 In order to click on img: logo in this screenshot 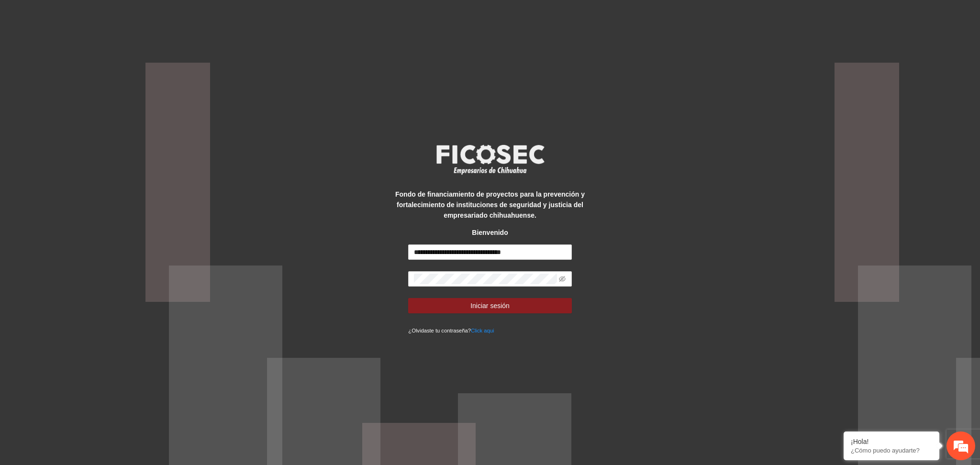, I will do `click(490, 159)`.